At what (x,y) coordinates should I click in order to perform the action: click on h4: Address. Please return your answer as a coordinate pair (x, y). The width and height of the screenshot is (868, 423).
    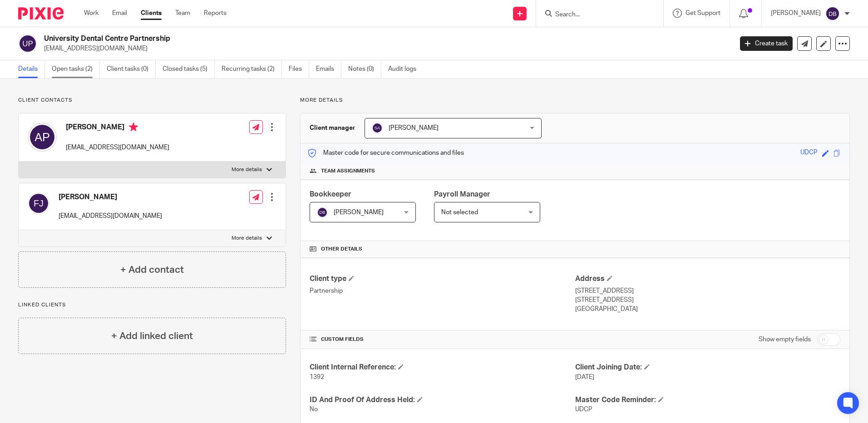
    Looking at the image, I should click on (708, 278).